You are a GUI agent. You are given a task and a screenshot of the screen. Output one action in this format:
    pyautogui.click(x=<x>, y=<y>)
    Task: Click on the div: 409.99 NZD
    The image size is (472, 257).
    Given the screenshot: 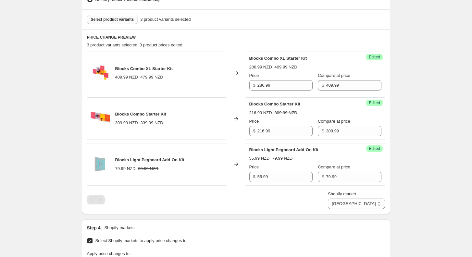 What is the action you would take?
    pyautogui.click(x=127, y=77)
    